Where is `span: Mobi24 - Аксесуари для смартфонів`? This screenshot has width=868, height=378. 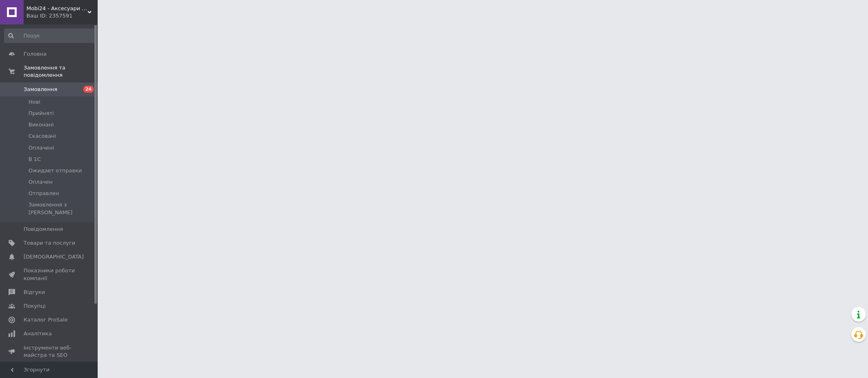 span: Mobi24 - Аксесуари для смартфонів is located at coordinates (57, 9).